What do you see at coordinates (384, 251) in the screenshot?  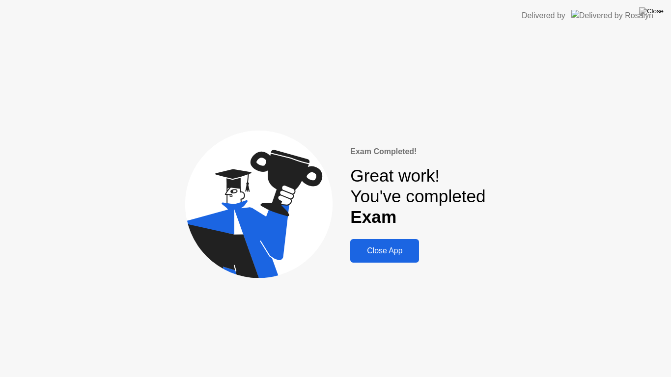 I see `div: Close App` at bounding box center [384, 251].